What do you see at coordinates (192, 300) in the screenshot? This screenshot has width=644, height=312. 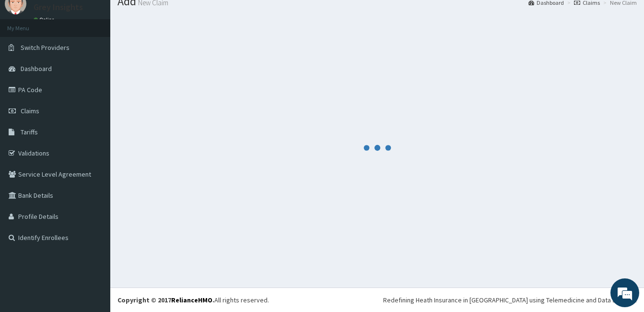 I see `a: RelianceHMO` at bounding box center [192, 300].